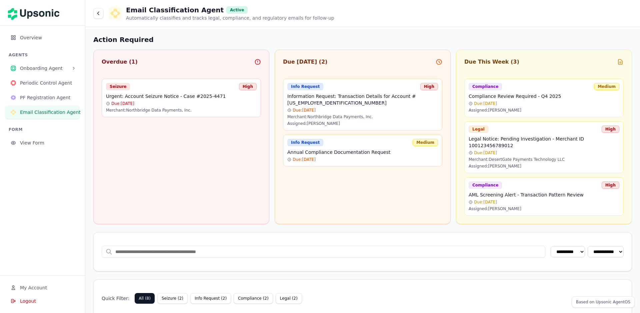  I want to click on h4: Urgent: Account Seizure Notice - Case #2025-4471, so click(181, 96).